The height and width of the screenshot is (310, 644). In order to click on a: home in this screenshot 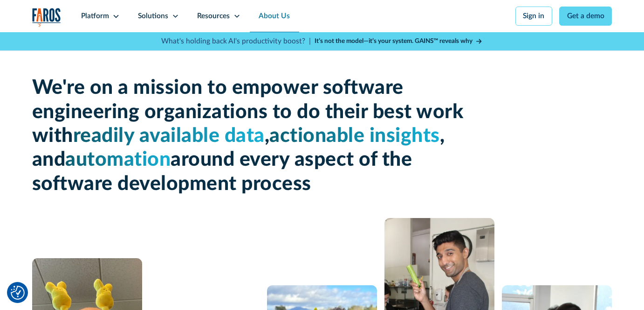, I will do `click(46, 17)`.